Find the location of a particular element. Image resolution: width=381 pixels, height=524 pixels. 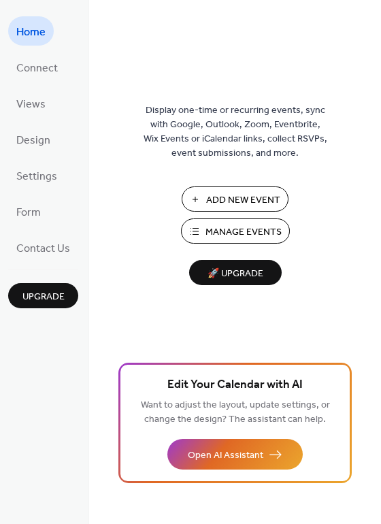

span: Settings is located at coordinates (37, 176).